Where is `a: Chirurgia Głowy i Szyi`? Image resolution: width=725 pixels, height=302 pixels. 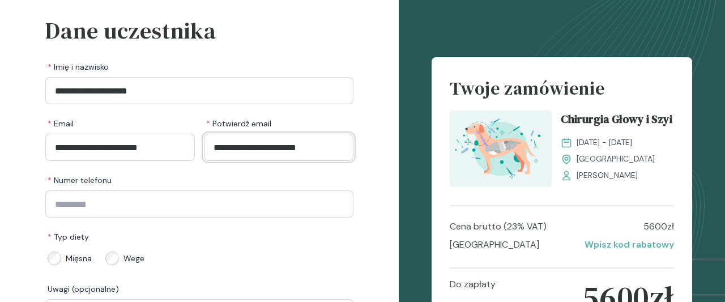 a: Chirurgia Głowy i Szyi is located at coordinates (617, 121).